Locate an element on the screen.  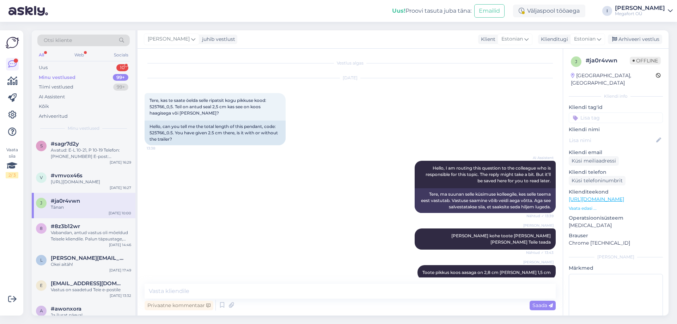
p: Kliendi nimi is located at coordinates (615, 129).